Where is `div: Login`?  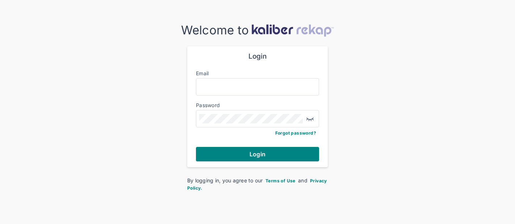
div: Login is located at coordinates (257, 56).